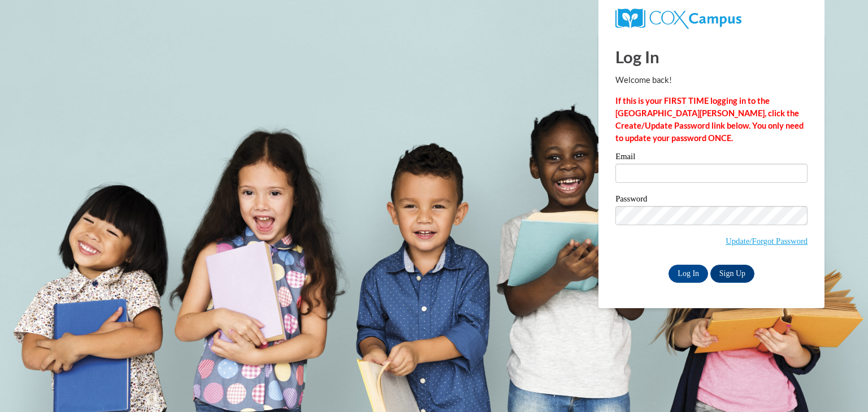  What do you see at coordinates (711, 201) in the screenshot?
I see `label: Password` at bounding box center [711, 201].